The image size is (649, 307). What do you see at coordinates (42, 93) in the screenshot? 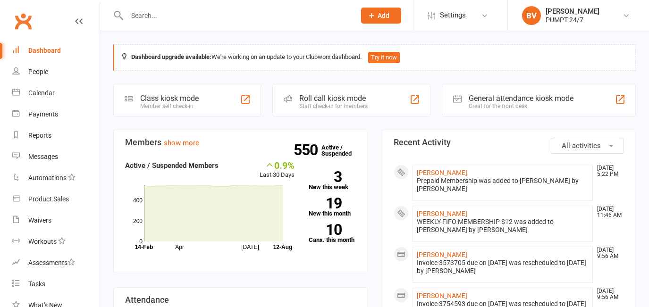
I see `div: Calendar` at bounding box center [42, 93].